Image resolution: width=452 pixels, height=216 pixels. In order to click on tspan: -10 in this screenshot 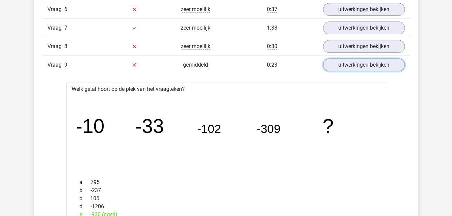, I will do `click(90, 126)`.